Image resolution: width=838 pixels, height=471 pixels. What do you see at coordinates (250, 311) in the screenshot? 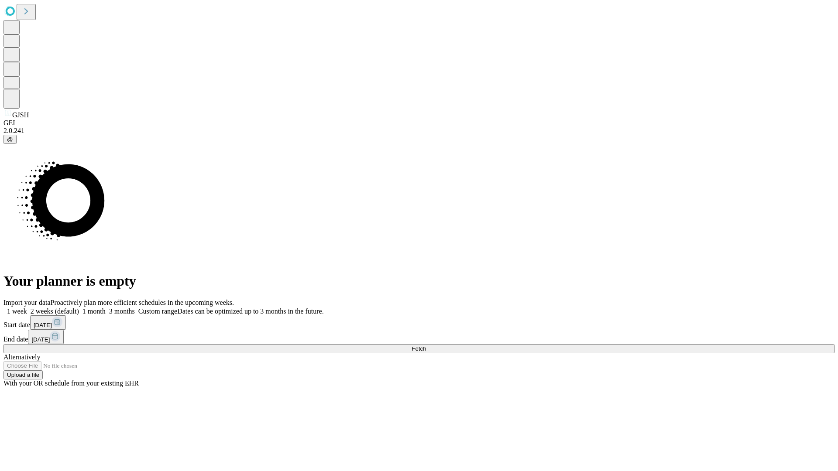
I see `span: Dates can be optimized up to 3 months in the future.` at bounding box center [250, 311].